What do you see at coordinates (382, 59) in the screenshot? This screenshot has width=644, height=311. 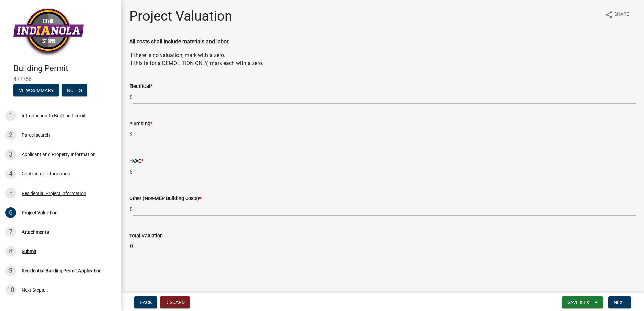 I see `p: If there is no valuation, mark with a zero. If this is for a DEMOLITION ONLY, mark each with a zero.` at bounding box center [382, 59].